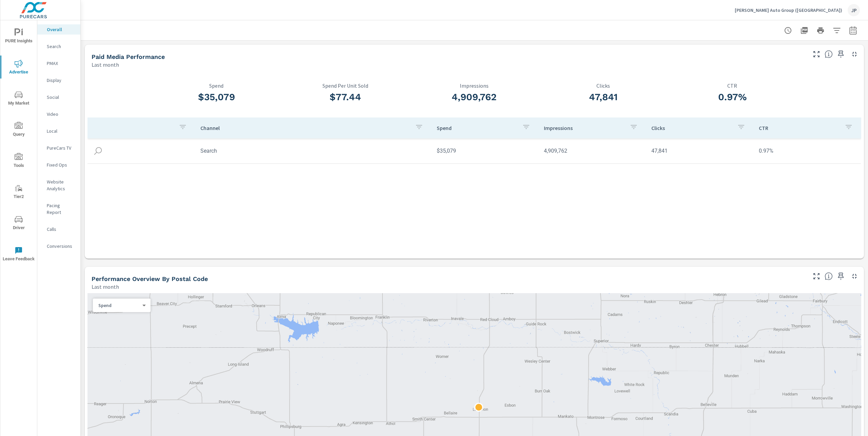  Describe the element at coordinates (60, 209) in the screenshot. I see `p: Pacing Report` at that location.